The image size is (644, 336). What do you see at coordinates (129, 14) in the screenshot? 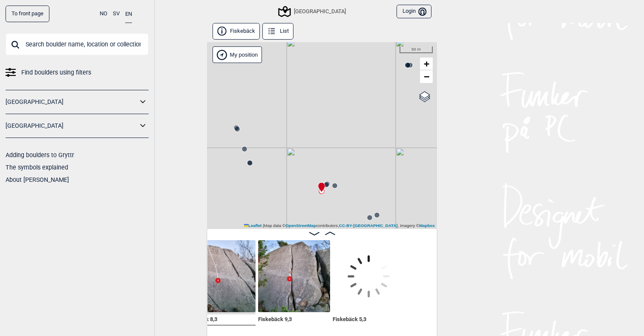
I see `button: EN` at bounding box center [129, 14].